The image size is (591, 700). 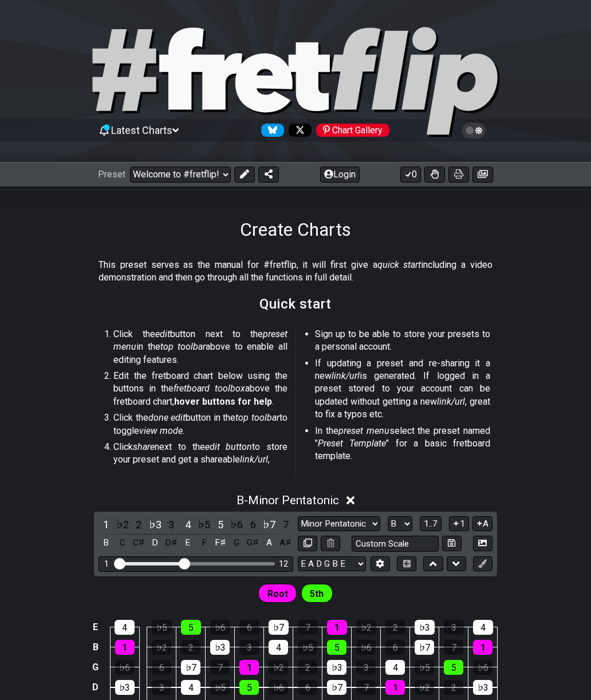 I want to click on button: Move down, so click(x=456, y=563).